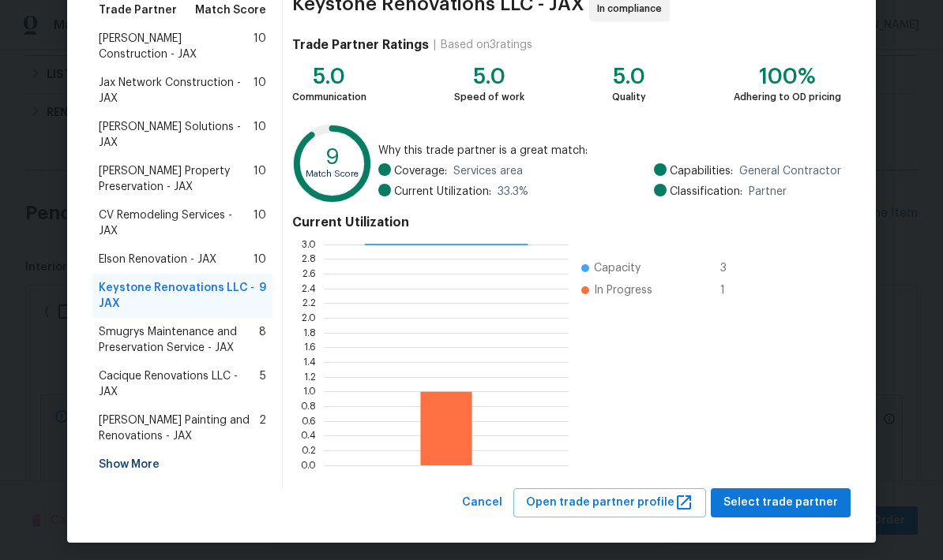 The height and width of the screenshot is (560, 943). What do you see at coordinates (566, 222) in the screenshot?
I see `h4: Current Utilization` at bounding box center [566, 222].